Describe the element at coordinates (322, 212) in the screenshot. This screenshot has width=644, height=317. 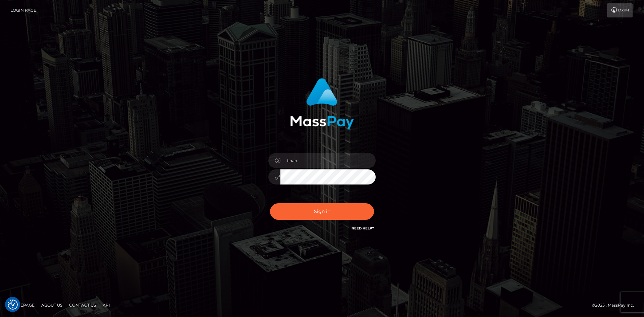
I see `button: Sign in` at that location.